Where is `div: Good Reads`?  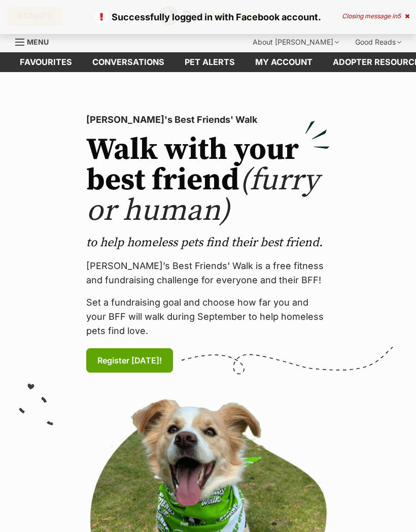 div: Good Reads is located at coordinates (378, 42).